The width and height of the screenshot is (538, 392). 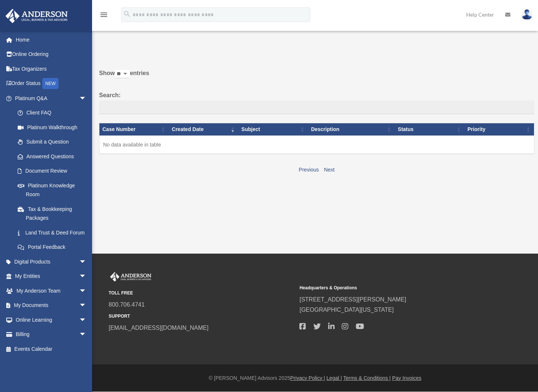 I want to click on a: Answered Questions, so click(x=50, y=156).